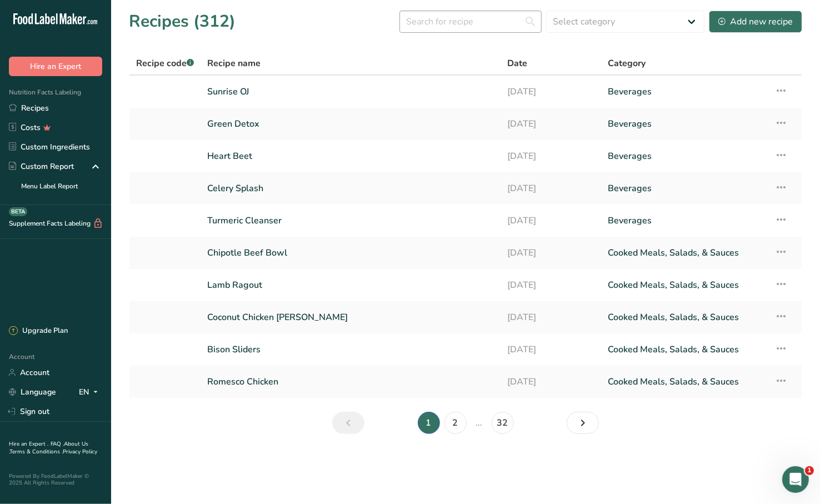 The width and height of the screenshot is (820, 504). Describe the element at coordinates (351, 253) in the screenshot. I see `a: Chipotle Beef Bowl` at that location.